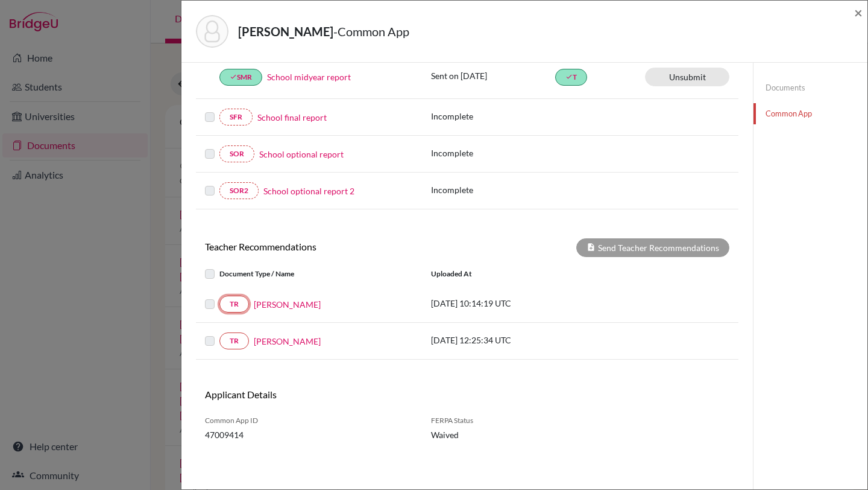 The width and height of the screenshot is (868, 490). Describe the element at coordinates (236, 117) in the screenshot. I see `a: SFR` at that location.